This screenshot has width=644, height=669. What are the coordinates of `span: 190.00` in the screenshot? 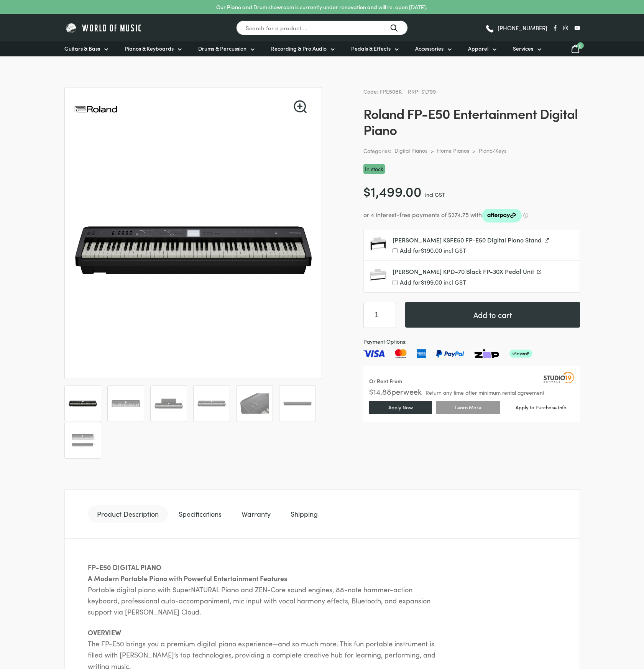 It's located at (431, 250).